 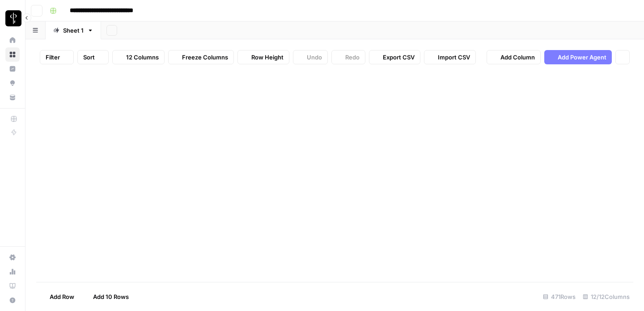 I want to click on span: Import CSV, so click(x=454, y=57).